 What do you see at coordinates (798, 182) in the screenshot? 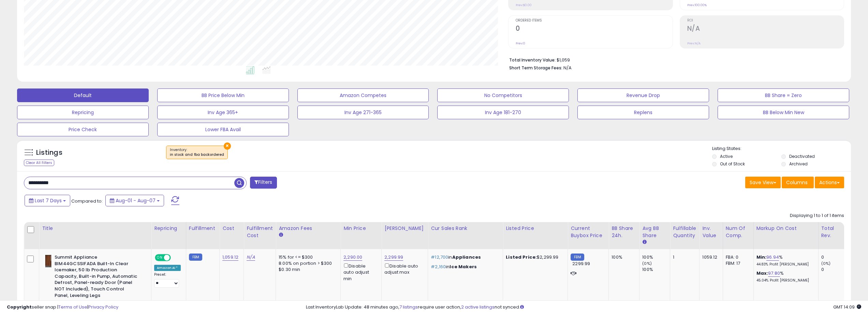
I see `button: Columns` at bounding box center [798, 182].